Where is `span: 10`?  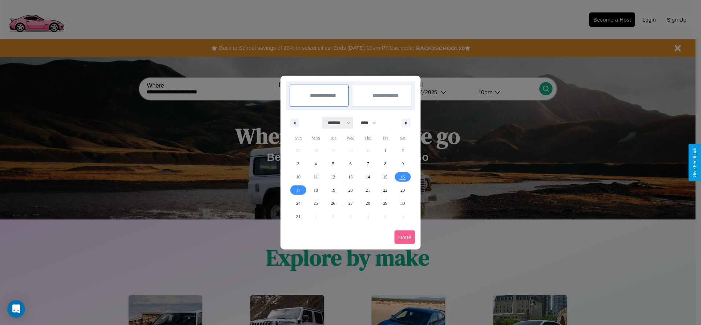
span: 10 is located at coordinates (298, 177).